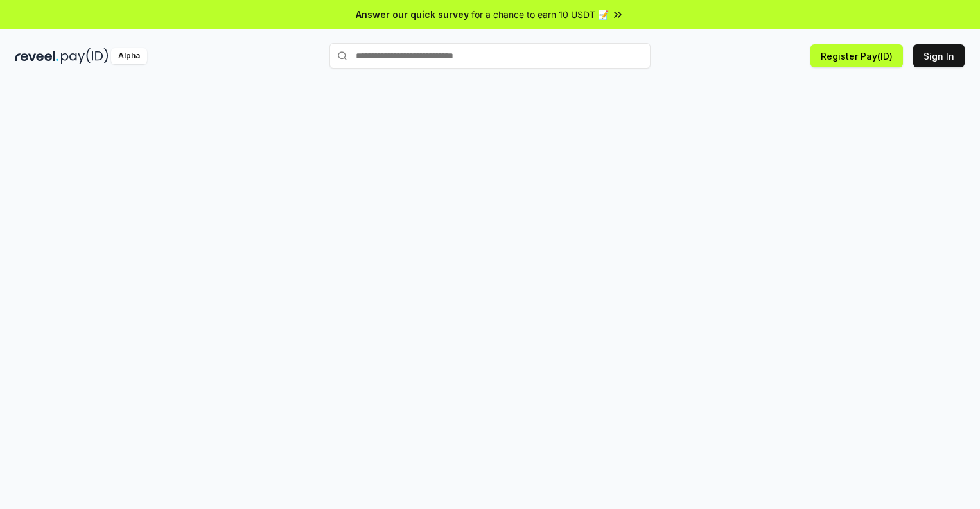 This screenshot has width=980, height=509. Describe the element at coordinates (85, 56) in the screenshot. I see `img: pay_id` at that location.